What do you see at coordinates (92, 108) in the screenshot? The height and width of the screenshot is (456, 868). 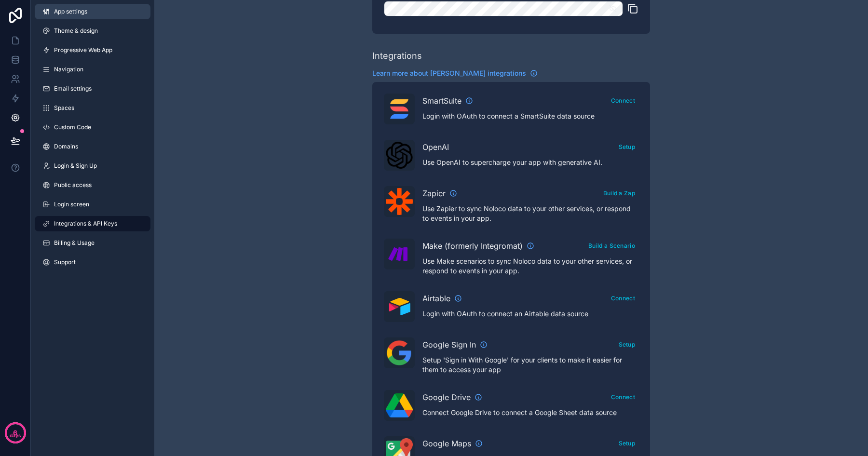 I see `a: Spaces` at bounding box center [92, 108].